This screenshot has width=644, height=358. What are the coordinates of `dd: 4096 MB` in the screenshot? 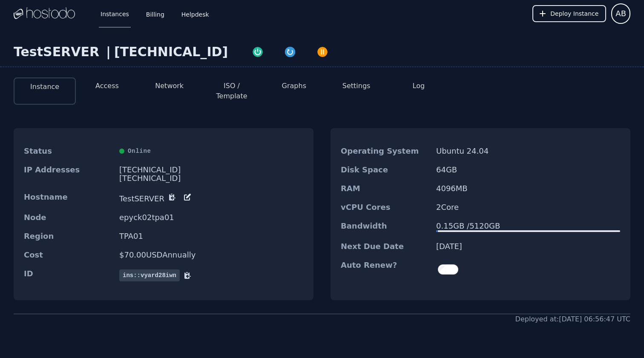 It's located at (528, 188).